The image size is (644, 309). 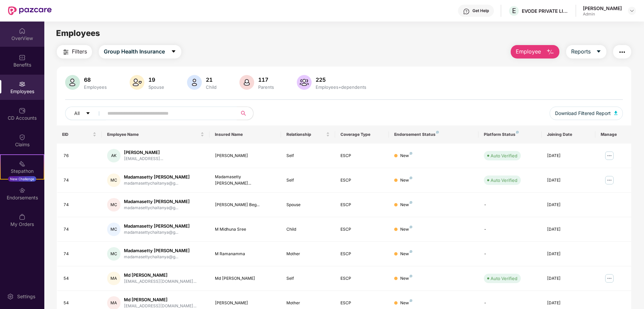 What do you see at coordinates (80, 156) in the screenshot?
I see `div: 76` at bounding box center [80, 156].